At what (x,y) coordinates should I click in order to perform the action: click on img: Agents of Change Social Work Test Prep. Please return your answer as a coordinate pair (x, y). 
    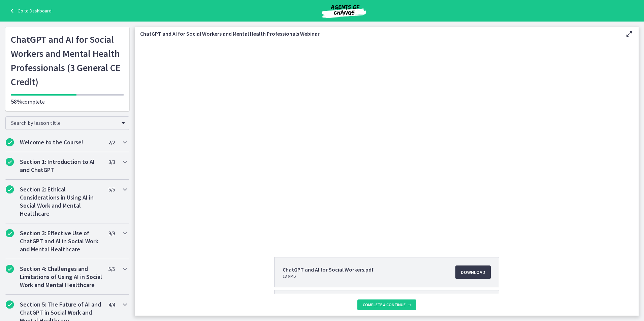
    Looking at the image, I should click on (344, 11).